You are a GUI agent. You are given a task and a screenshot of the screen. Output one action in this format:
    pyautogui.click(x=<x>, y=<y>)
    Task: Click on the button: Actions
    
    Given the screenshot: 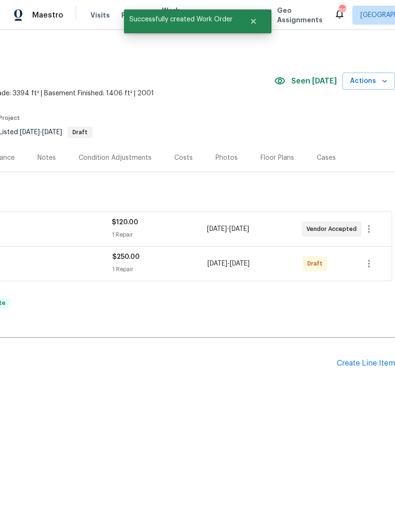 What is the action you would take?
    pyautogui.click(x=369, y=81)
    